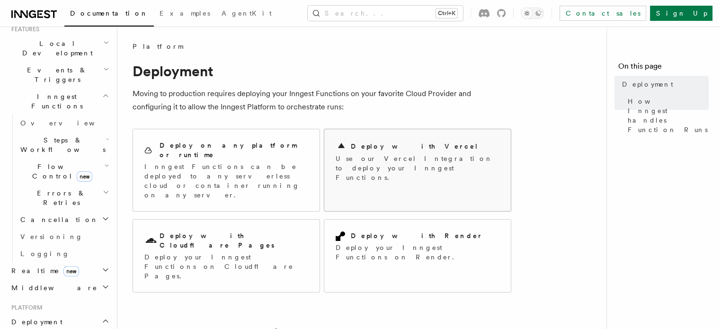  Describe the element at coordinates (59, 188) in the screenshot. I see `div: Inngest Functions` at that location.